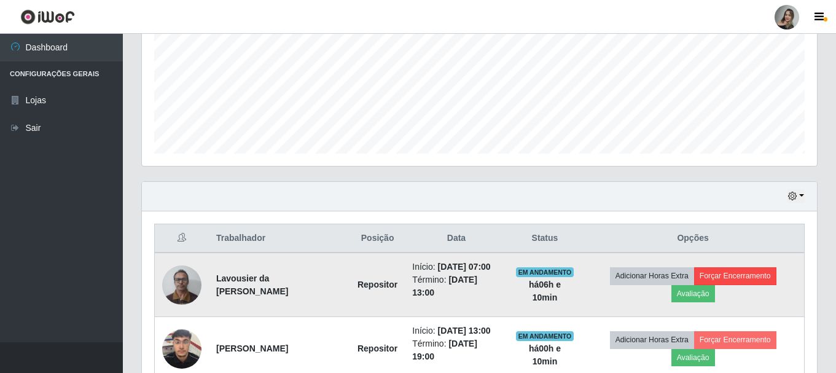 Image resolution: width=836 pixels, height=373 pixels. Describe the element at coordinates (456, 238) in the screenshot. I see `th: Data` at that location.